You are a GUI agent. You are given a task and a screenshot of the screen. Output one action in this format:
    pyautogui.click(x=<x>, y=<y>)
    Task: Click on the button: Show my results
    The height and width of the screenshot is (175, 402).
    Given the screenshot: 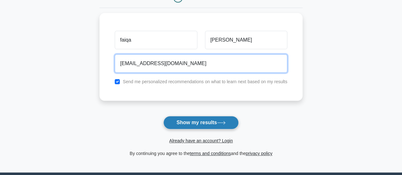 What is the action you would take?
    pyautogui.click(x=201, y=123)
    